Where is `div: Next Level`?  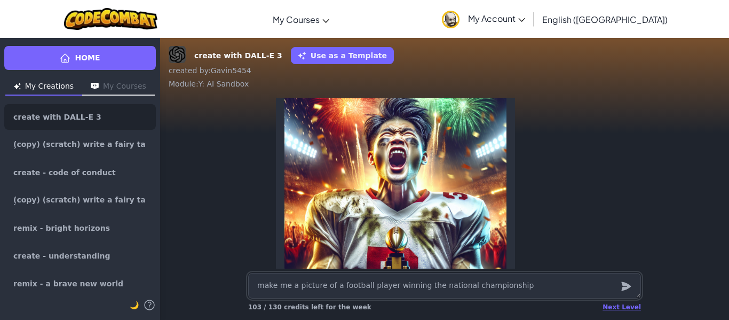 div: Next Level is located at coordinates (622, 307).